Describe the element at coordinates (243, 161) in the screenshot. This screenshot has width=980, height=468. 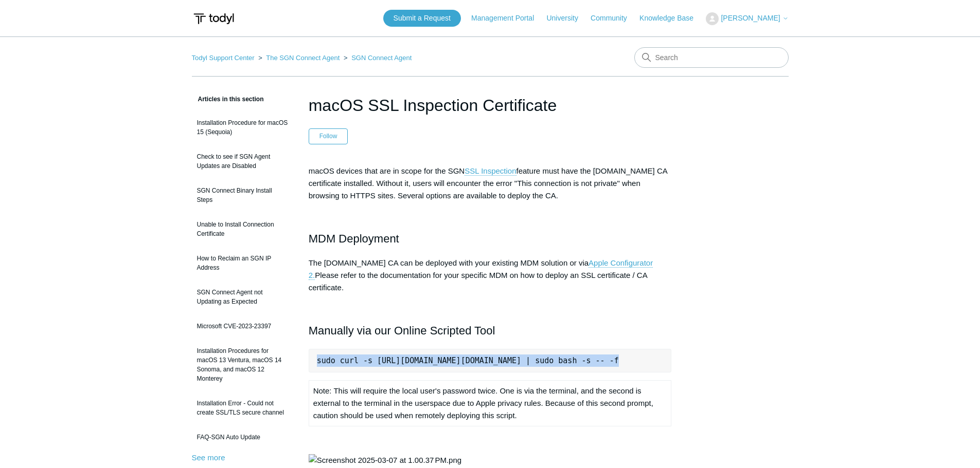
I see `a: Check to see if SGN Agent Updates are Disabled` at that location.